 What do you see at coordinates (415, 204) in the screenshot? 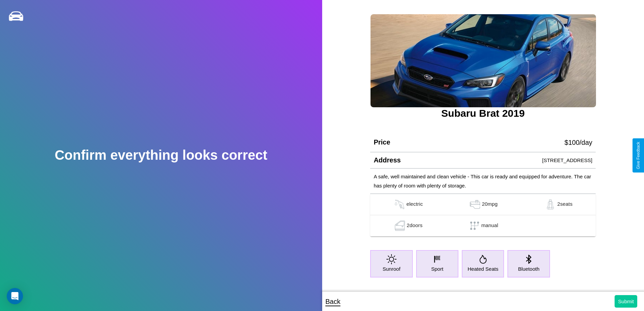
I see `p: electric` at bounding box center [415, 204].